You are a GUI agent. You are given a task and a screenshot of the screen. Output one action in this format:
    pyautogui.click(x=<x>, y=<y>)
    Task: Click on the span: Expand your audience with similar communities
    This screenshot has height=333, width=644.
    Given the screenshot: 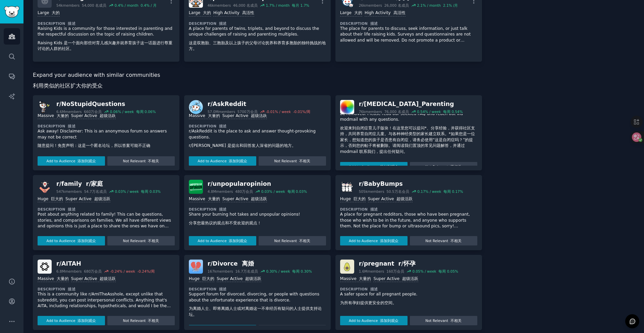 What is the action you would take?
    pyautogui.click(x=96, y=82)
    